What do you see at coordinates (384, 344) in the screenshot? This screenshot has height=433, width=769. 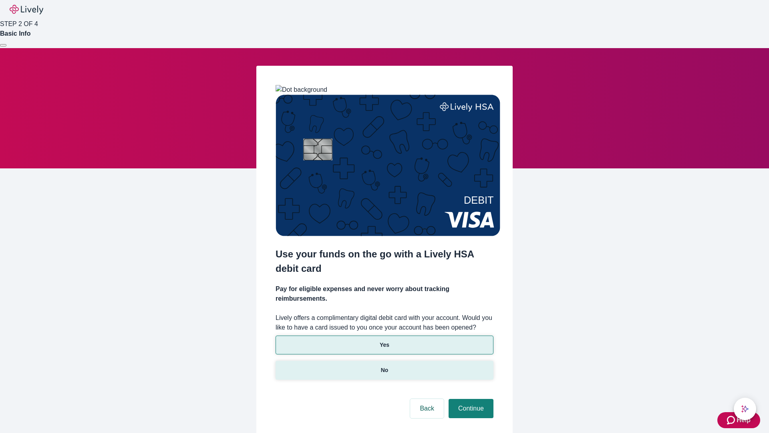 I see `button: Yes` at bounding box center [384, 344].